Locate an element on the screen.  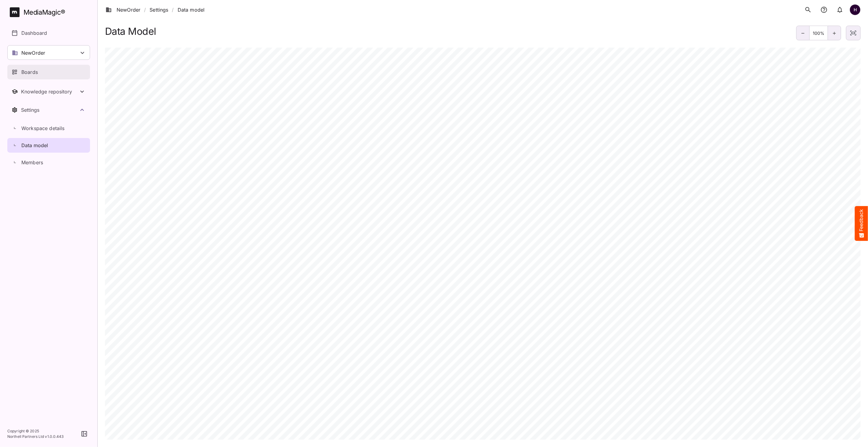
p: Northell Partners Ltd v 1.0.0.443 is located at coordinates (35, 436).